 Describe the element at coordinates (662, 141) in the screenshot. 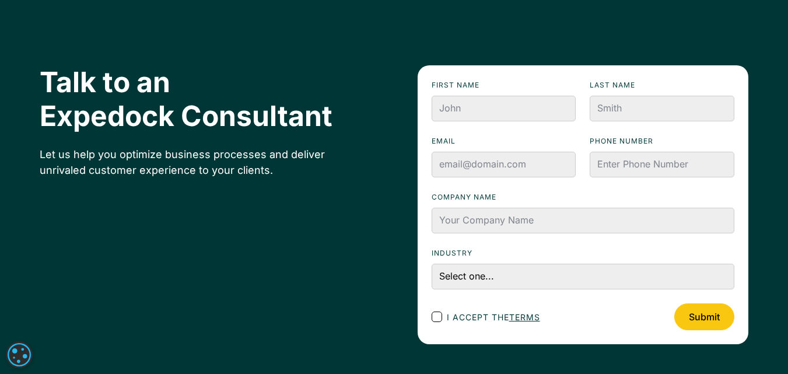

I see `label: Phone numbeR` at that location.